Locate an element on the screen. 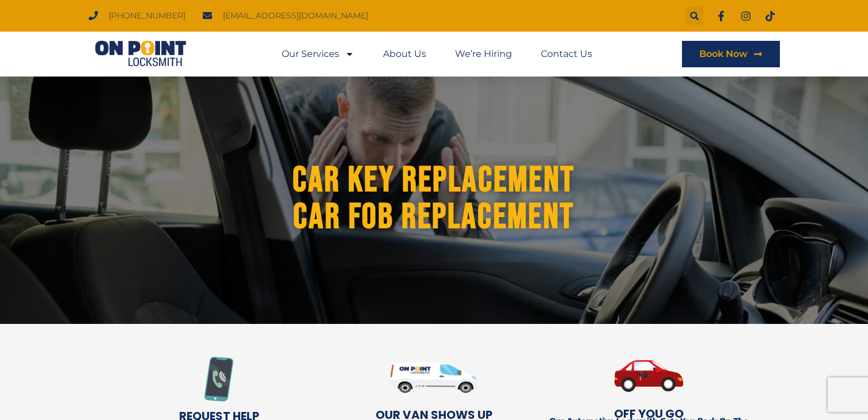 The image size is (868, 420). h1: Car Key Replacement Car Fob Replacement is located at coordinates (435, 199).